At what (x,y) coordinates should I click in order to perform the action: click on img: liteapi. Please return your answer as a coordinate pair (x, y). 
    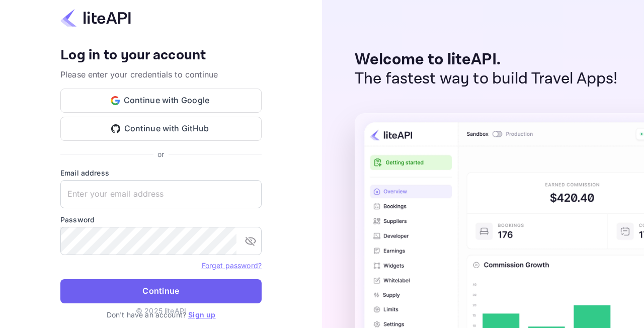
    Looking at the image, I should click on (96, 18).